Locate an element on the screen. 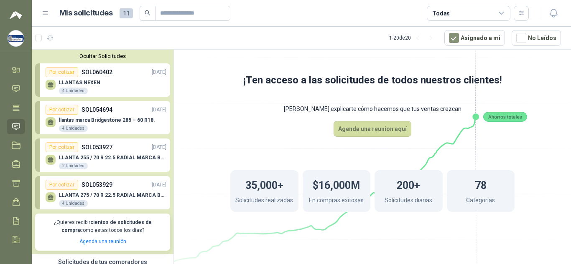 This screenshot has width=571, height=264. img: Company Logo is located at coordinates (16, 38).